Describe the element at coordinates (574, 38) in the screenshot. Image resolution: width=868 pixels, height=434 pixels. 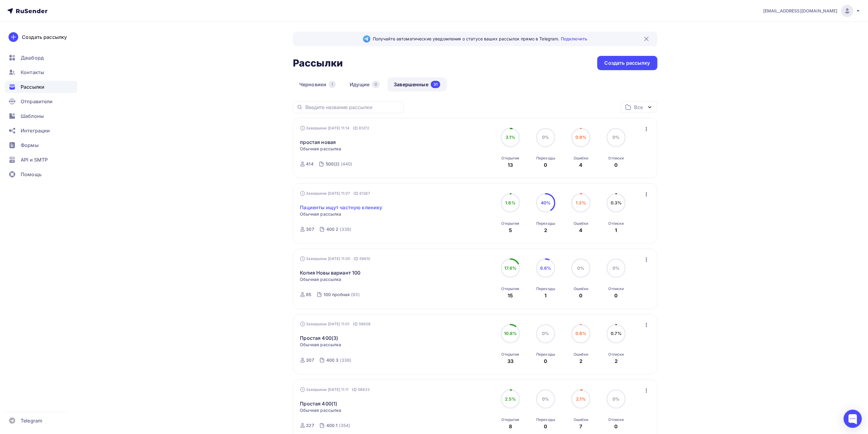
I see `a: Подключить` at that location.